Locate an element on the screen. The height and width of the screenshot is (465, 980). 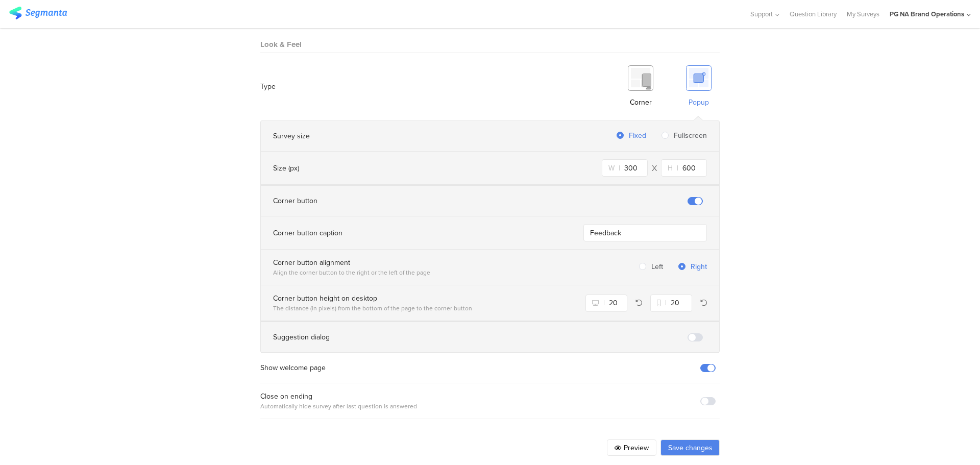
div: X is located at coordinates (654, 168).